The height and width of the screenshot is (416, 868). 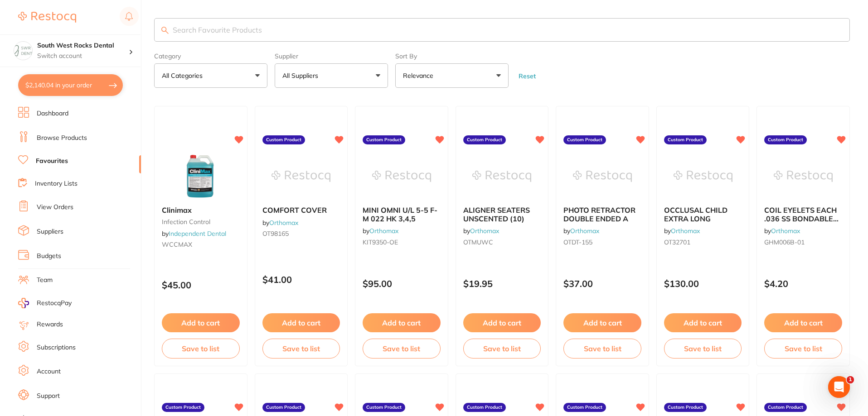 I want to click on a: Rewards, so click(x=50, y=324).